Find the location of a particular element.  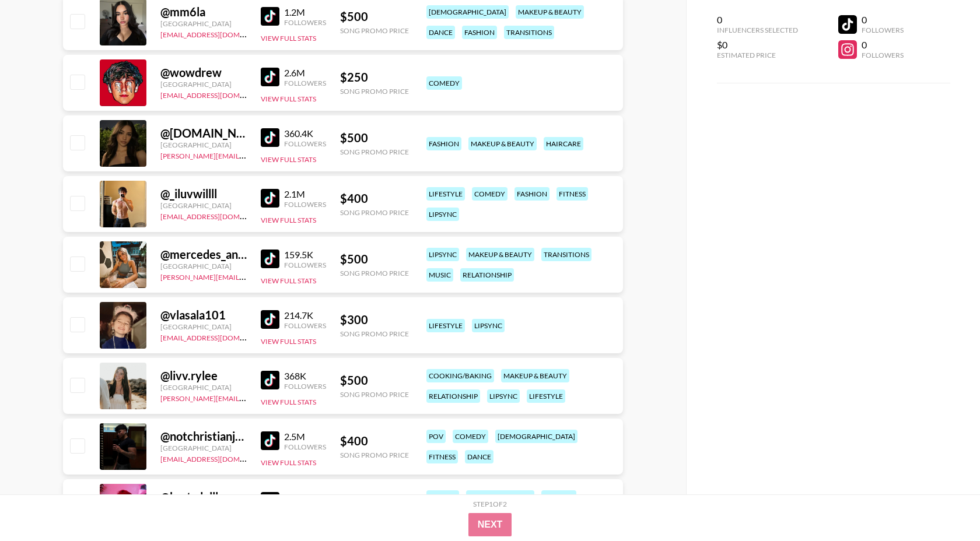

div: 2.6M is located at coordinates (305, 73).